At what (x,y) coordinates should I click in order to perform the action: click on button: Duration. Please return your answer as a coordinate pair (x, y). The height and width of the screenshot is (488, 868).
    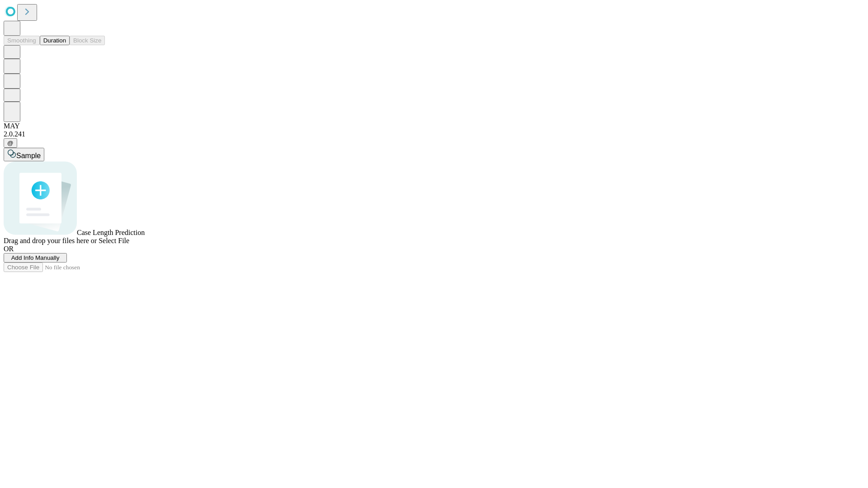
    Looking at the image, I should click on (54, 40).